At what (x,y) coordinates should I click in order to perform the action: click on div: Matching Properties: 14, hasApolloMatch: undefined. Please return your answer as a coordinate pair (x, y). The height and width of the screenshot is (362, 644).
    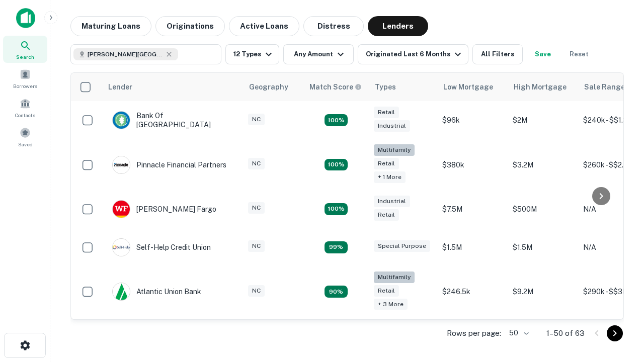
    Looking at the image, I should click on (336, 209).